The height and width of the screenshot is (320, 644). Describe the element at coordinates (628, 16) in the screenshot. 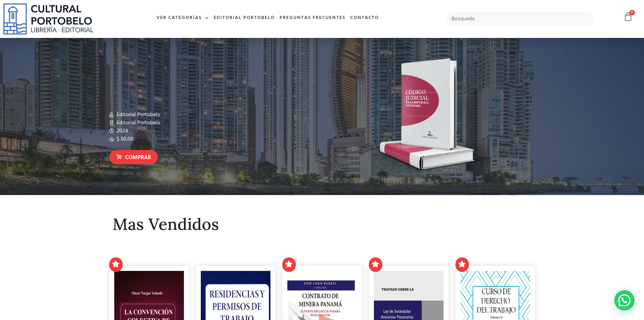

I see `a: 0` at that location.